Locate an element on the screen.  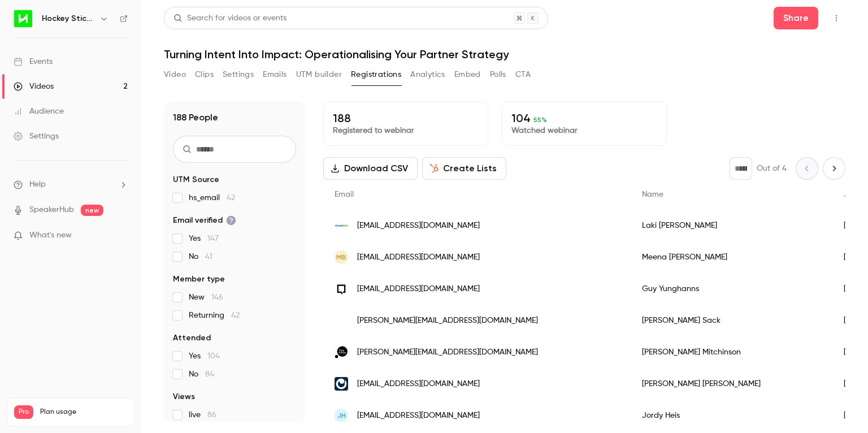
span: hs_email is located at coordinates (212, 198).